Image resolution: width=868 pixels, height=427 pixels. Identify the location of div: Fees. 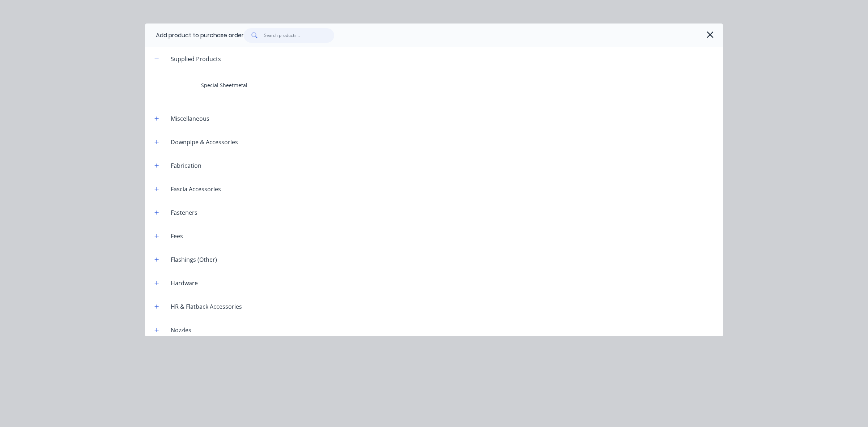
(177, 236).